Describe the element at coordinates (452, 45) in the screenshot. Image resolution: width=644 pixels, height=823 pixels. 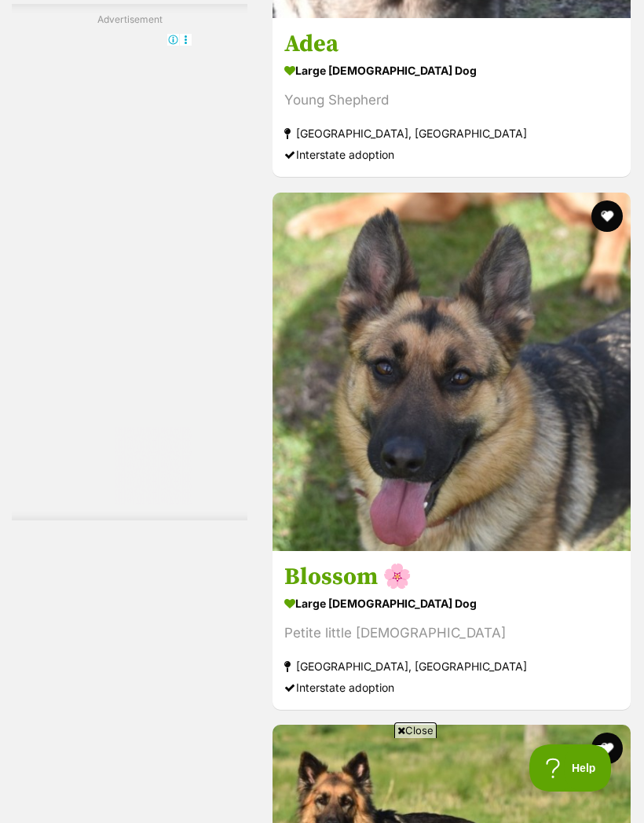
I see `h3: Adea` at that location.